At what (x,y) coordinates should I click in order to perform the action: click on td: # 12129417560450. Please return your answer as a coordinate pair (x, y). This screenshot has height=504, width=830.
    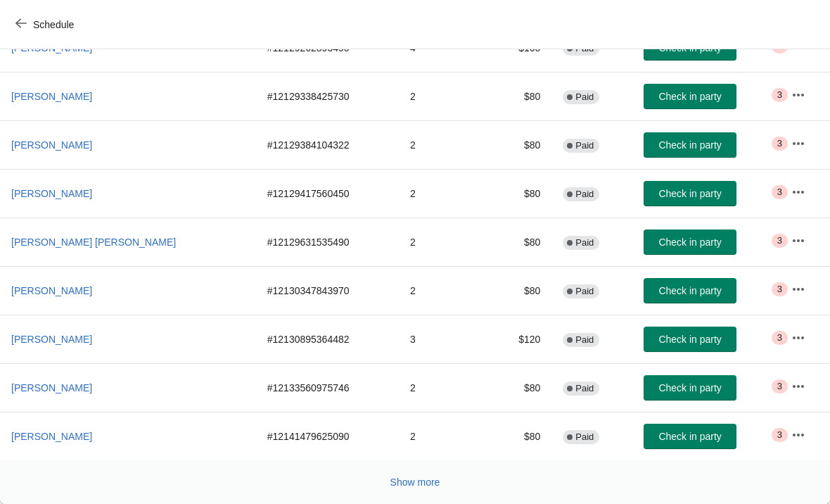
    Looking at the image, I should click on (328, 193).